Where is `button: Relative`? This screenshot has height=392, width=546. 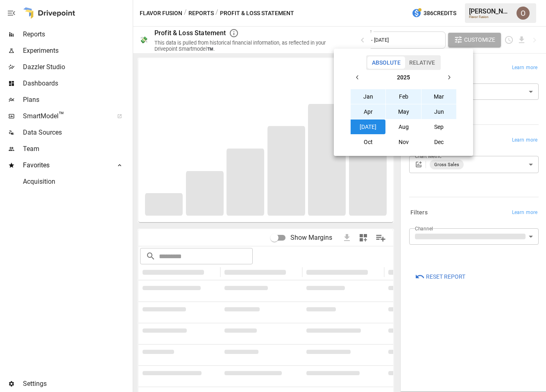
button: Relative is located at coordinates (422, 63).